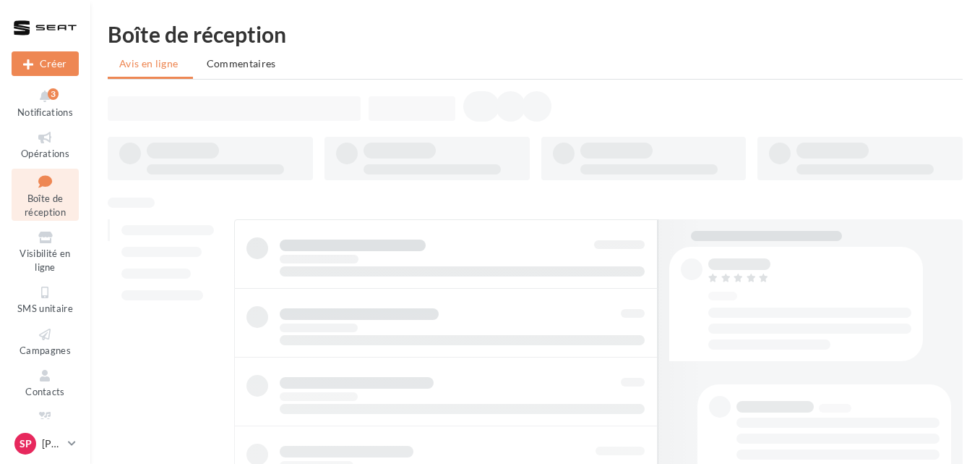  I want to click on span: Boîte de réception, so click(44, 205).